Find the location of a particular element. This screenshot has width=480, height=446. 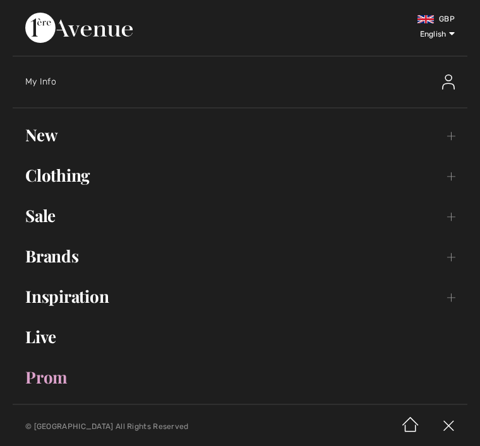

a: Clothing is located at coordinates (240, 176).